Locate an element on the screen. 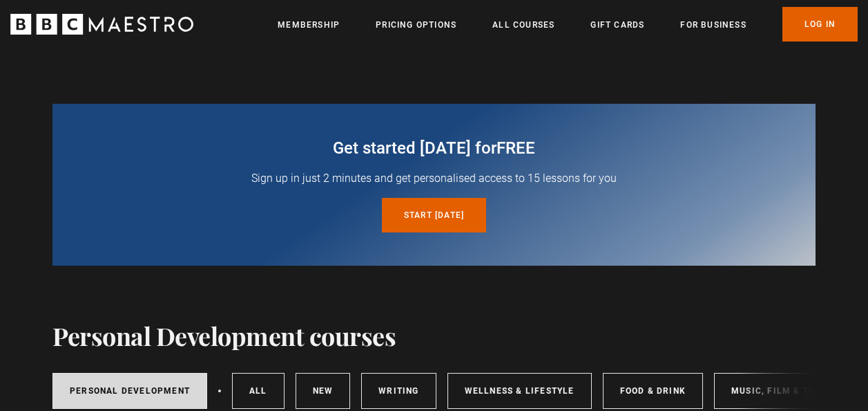 This screenshot has width=868, height=411. a: Log In is located at coordinates (820, 24).